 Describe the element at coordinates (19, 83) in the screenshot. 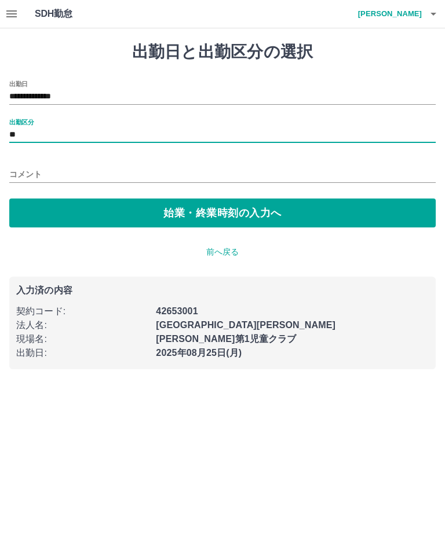

I see `label: 出勤日` at that location.